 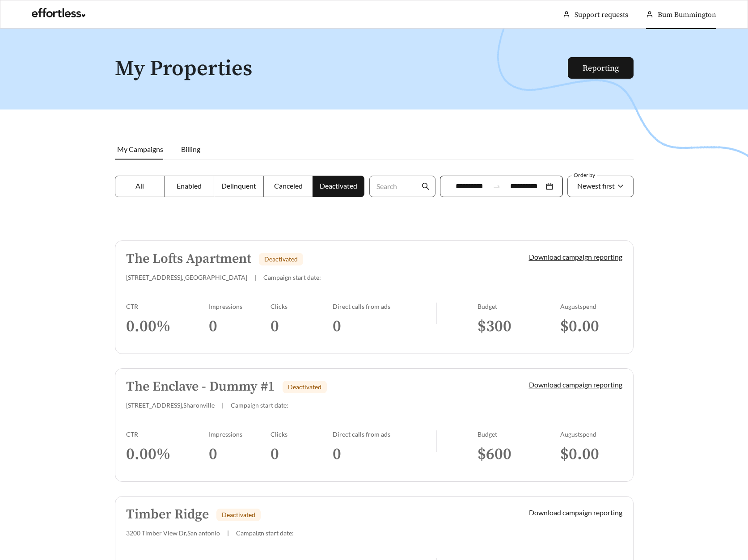 I want to click on span: All, so click(x=140, y=186).